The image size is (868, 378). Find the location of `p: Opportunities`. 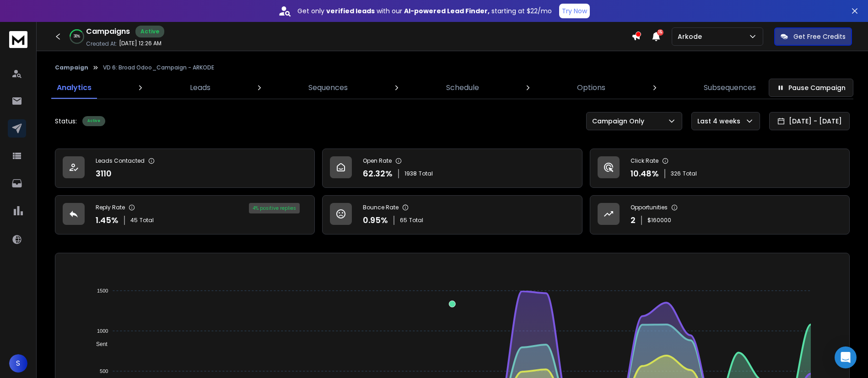

p: Opportunities is located at coordinates (649, 208).